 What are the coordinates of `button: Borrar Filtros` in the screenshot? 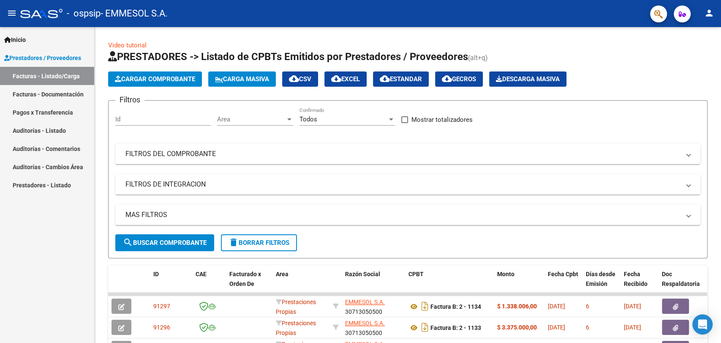 It's located at (259, 242).